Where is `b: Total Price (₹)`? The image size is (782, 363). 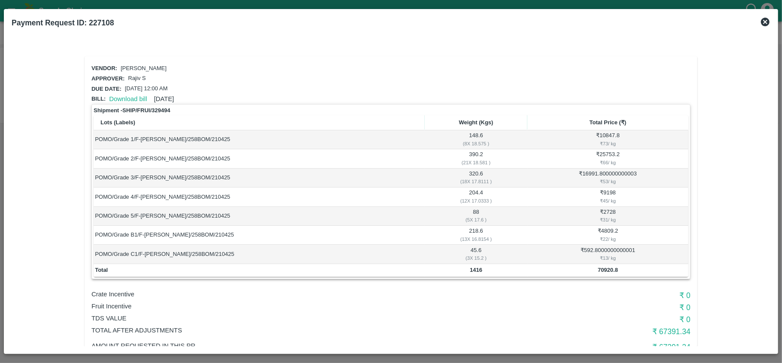
b: Total Price (₹) is located at coordinates (608, 122).